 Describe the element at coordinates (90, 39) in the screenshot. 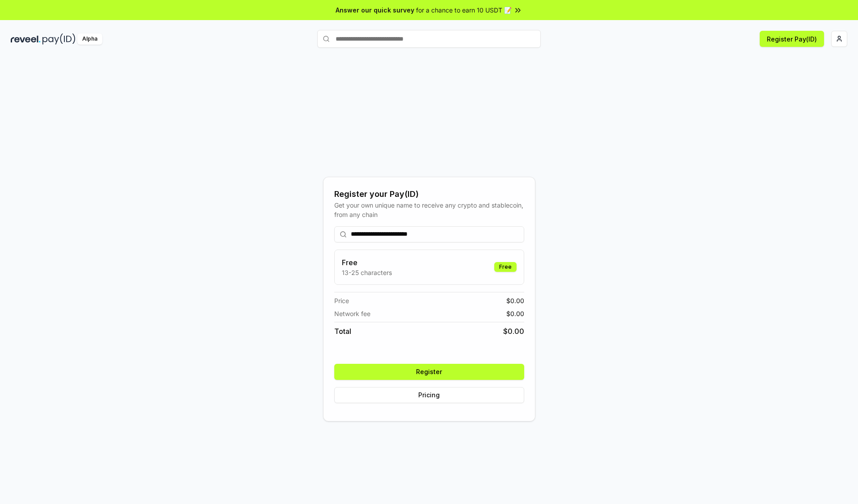

I see `div: Alpha` at that location.